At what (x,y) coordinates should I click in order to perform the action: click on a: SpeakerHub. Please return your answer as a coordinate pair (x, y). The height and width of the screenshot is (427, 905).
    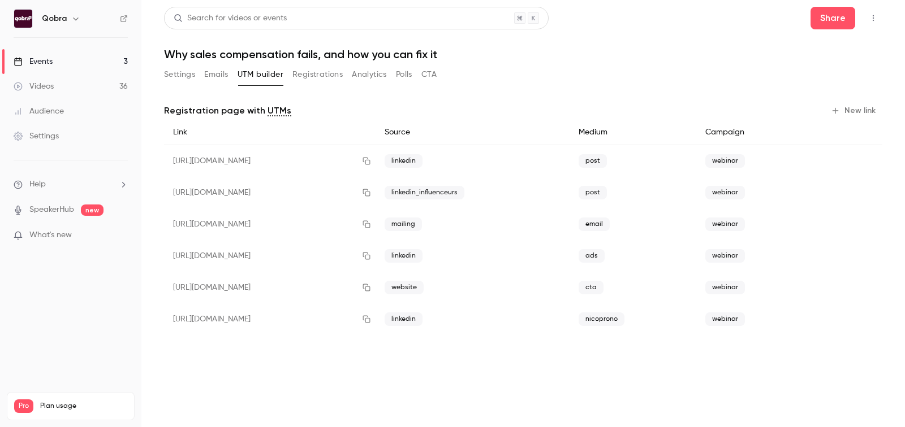
    Looking at the image, I should click on (51, 210).